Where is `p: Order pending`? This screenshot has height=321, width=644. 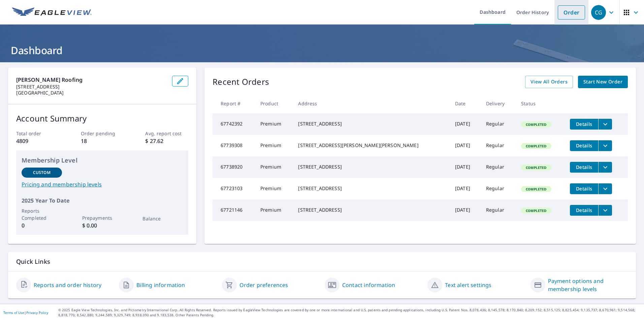
p: Order pending is located at coordinates (102, 133).